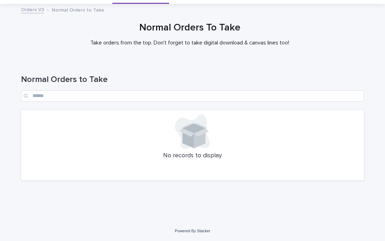 The width and height of the screenshot is (385, 241). Describe the element at coordinates (193, 96) in the screenshot. I see `div: Search` at that location.